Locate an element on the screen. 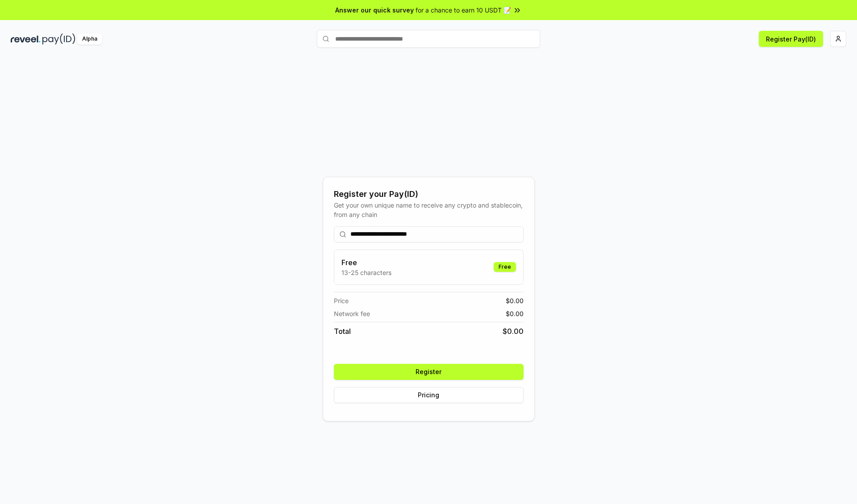 The image size is (857, 504). button: Register is located at coordinates (429, 372).